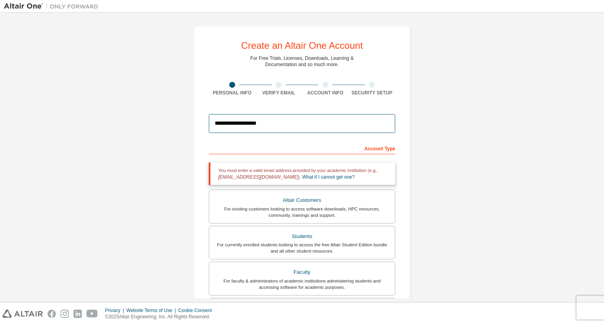 The image size is (604, 325). I want to click on img: instagram.svg, so click(65, 313).